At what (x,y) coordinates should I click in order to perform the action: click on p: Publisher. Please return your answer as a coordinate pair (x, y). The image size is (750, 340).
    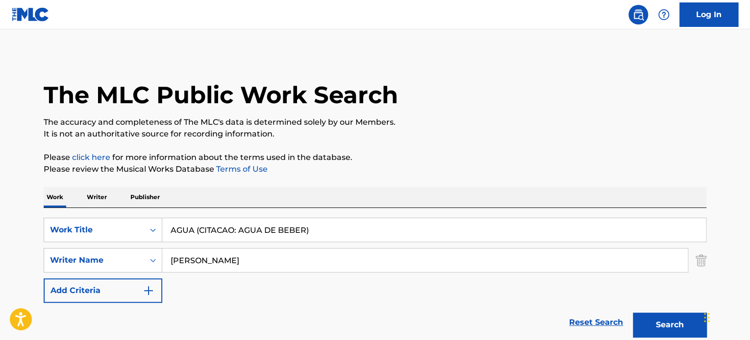
    Looking at the image, I should click on (145, 197).